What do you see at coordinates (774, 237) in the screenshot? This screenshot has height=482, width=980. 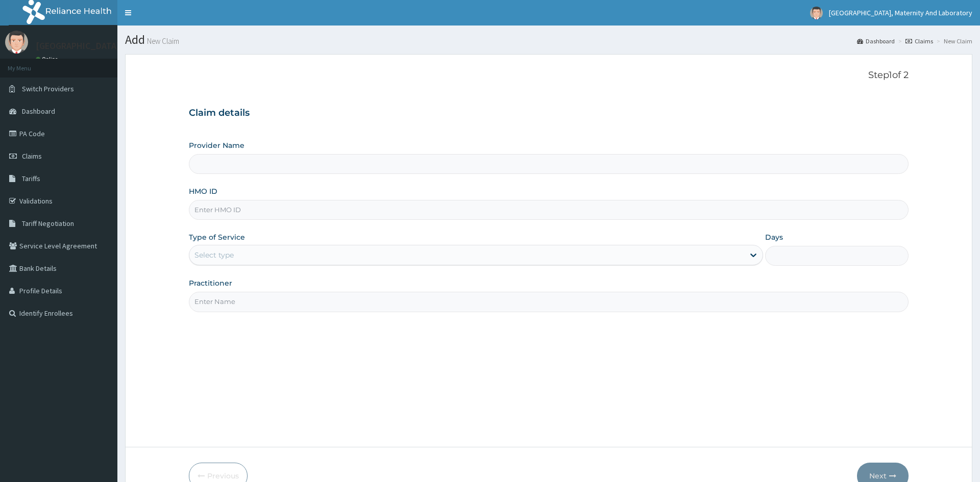 I see `label: Days` at bounding box center [774, 237].